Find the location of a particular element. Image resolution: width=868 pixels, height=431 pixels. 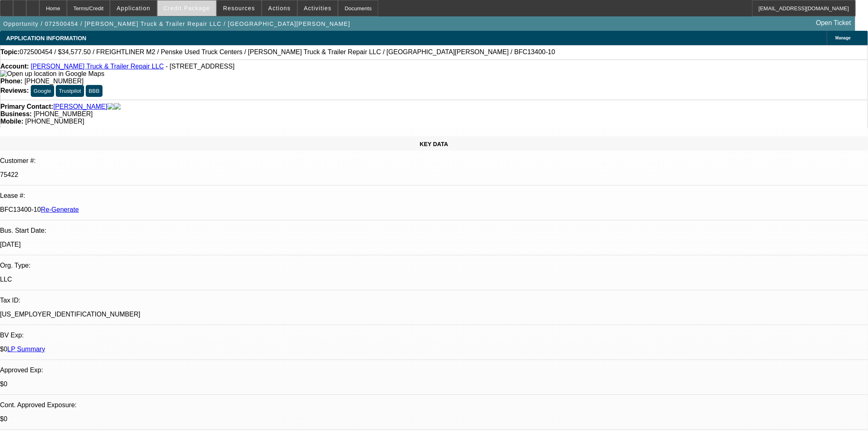

strong: Reviews: is located at coordinates (14, 90).